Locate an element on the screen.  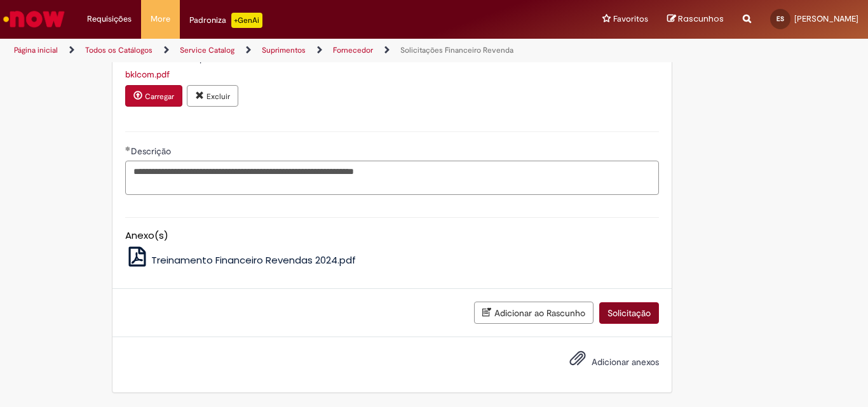
img: ServiceNow is located at coordinates (33, 19).